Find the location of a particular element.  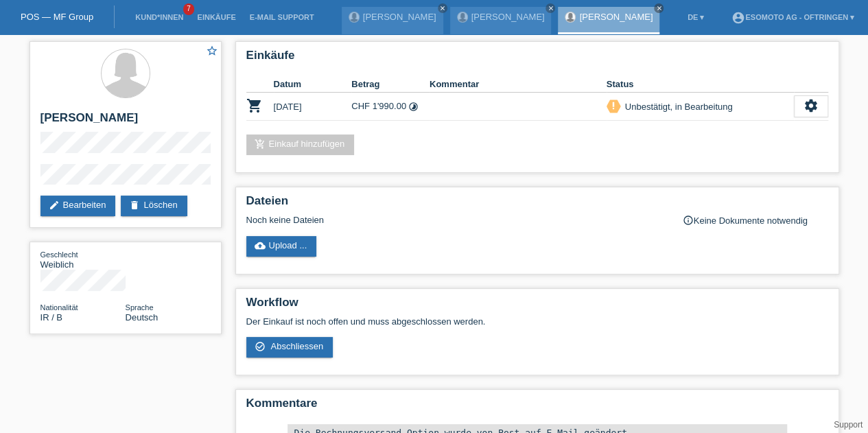

div: Noch keine Dateien is located at coordinates (455, 220).